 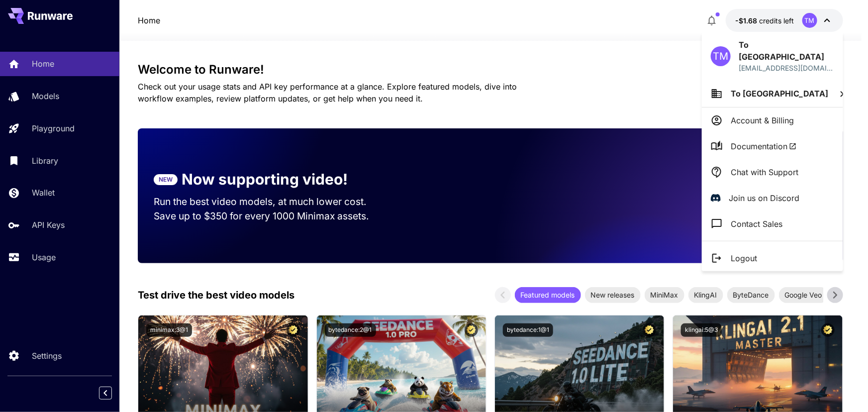 I want to click on p: Join us on Discord, so click(x=763, y=198).